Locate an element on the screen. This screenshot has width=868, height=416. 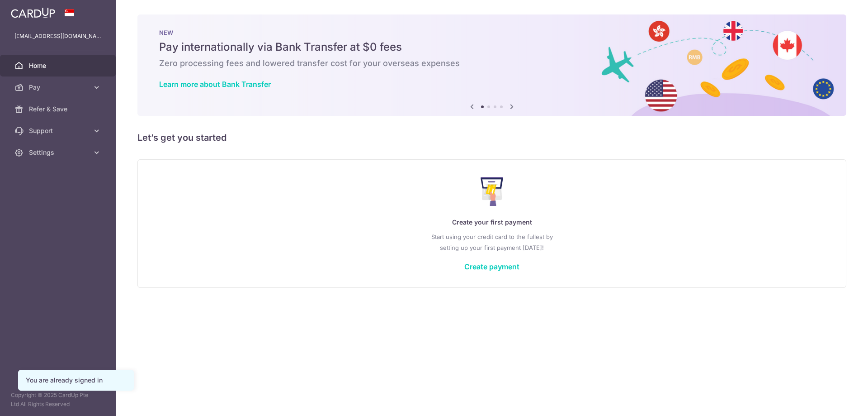
span: Refer & Save is located at coordinates (59, 109).